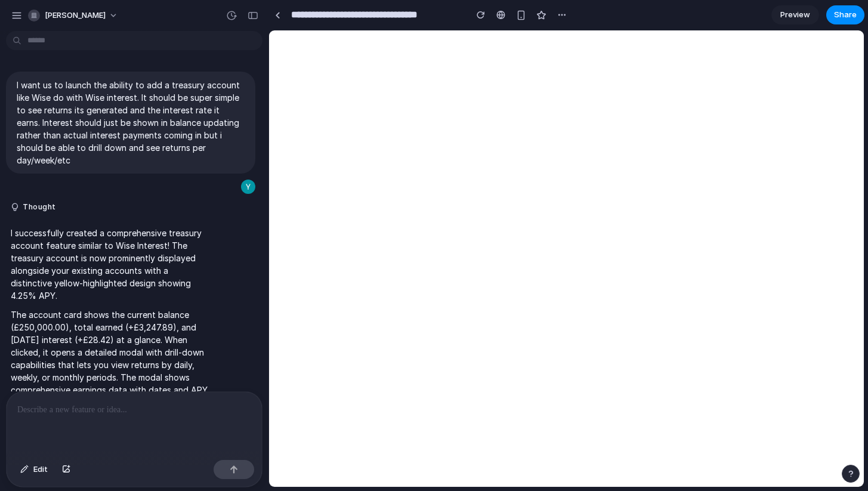  I want to click on button: Edit, so click(34, 470).